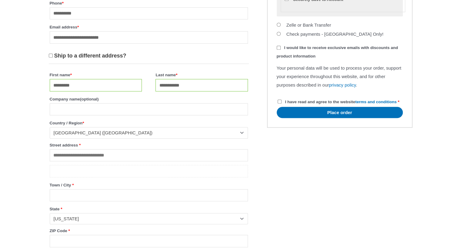 Image resolution: width=461 pixels, height=250 pixels. What do you see at coordinates (51, 55) in the screenshot?
I see `input: Ship to a different address?` at bounding box center [51, 55].